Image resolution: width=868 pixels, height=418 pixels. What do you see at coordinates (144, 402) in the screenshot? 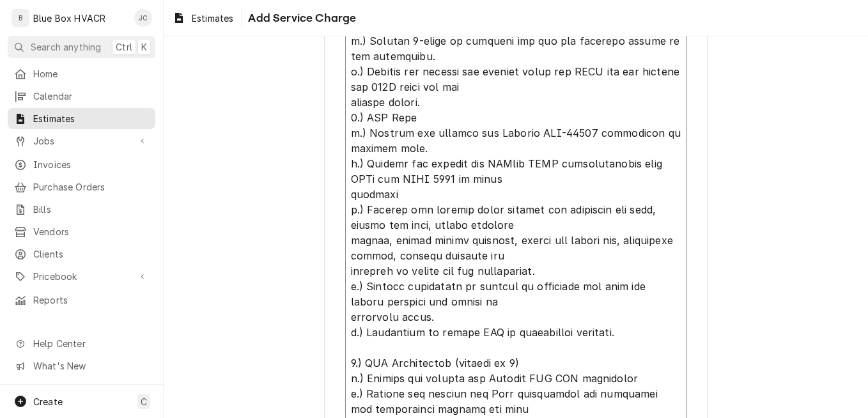
I see `span: C` at bounding box center [144, 402].